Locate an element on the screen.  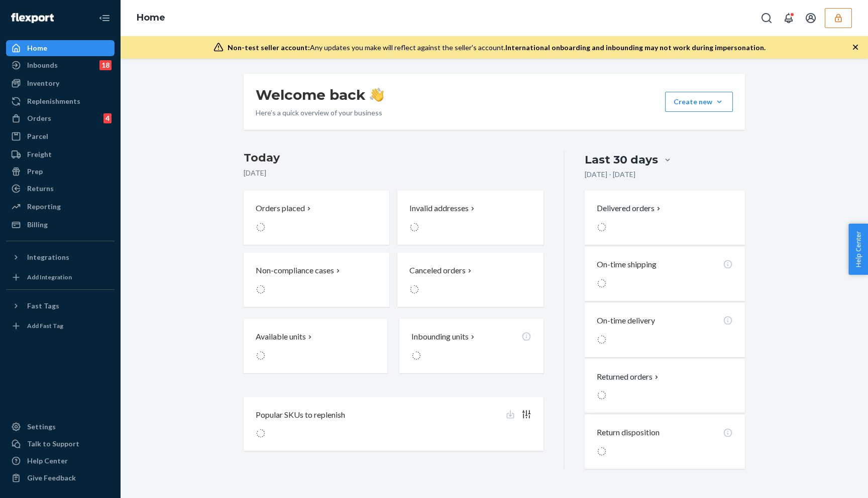
button: Invalid addresses is located at coordinates (470, 217).